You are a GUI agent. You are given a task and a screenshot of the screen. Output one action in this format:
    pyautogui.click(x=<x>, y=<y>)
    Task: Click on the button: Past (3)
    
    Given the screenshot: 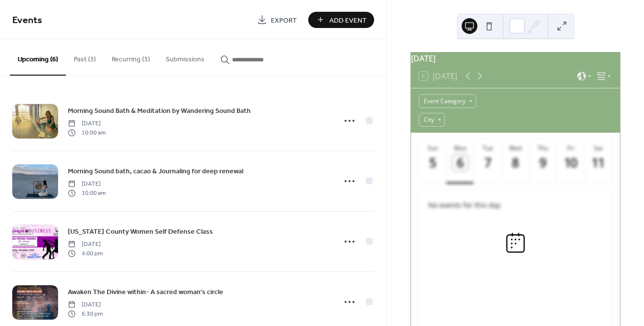 What is the action you would take?
    pyautogui.click(x=84, y=57)
    